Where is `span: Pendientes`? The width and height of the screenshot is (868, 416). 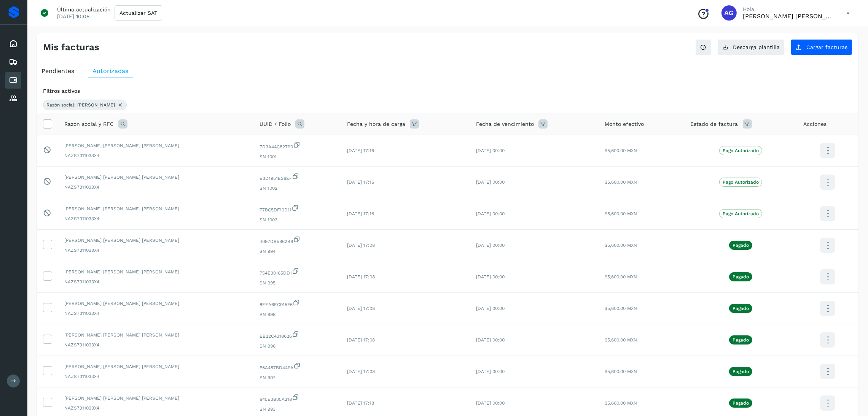
span: Pendientes is located at coordinates (58, 71).